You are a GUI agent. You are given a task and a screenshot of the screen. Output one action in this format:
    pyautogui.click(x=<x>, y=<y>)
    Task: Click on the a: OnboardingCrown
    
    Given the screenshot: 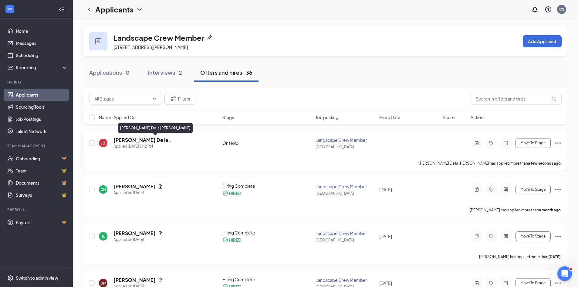 What is the action you would take?
    pyautogui.click(x=42, y=158)
    